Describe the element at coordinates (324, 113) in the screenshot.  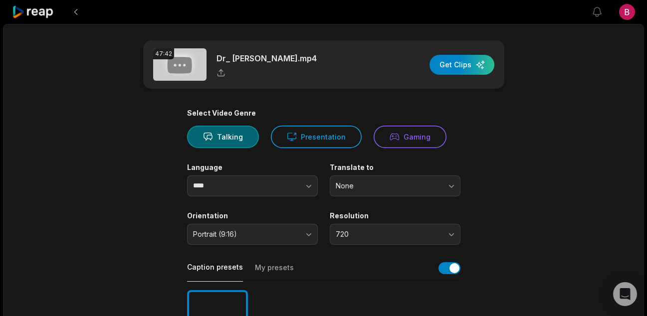
I see `div: Select Video Genre` at that location.